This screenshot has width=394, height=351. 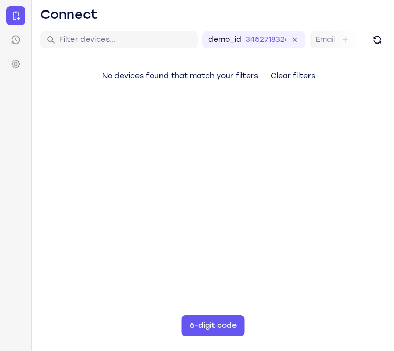 I want to click on input: Filter devices..., so click(x=125, y=40).